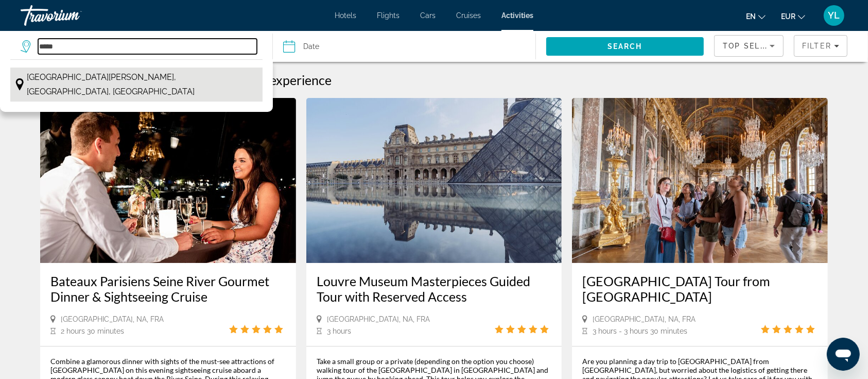 The height and width of the screenshot is (379, 868). Describe the element at coordinates (345, 16) in the screenshot. I see `span: Hotels` at that location.